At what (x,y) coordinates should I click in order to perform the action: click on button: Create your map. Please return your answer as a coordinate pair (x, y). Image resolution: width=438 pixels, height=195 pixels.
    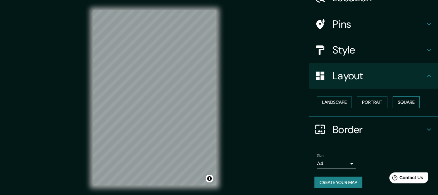
    Looking at the image, I should click on (338, 182).